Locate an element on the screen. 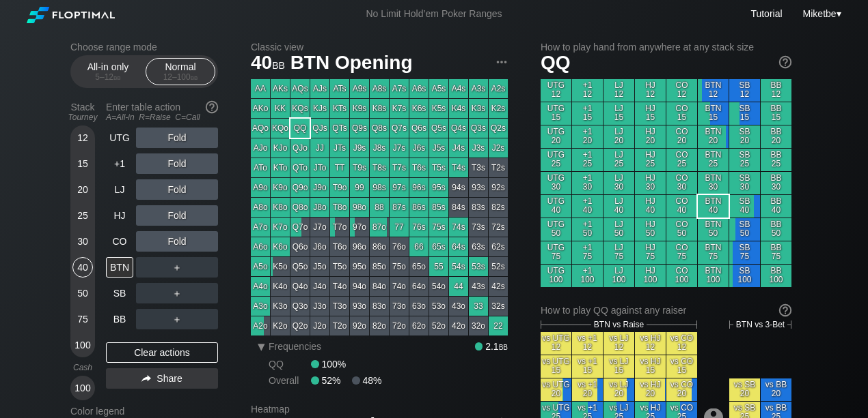 This screenshot has height=418, width=868. div: Q7s is located at coordinates (399, 129).